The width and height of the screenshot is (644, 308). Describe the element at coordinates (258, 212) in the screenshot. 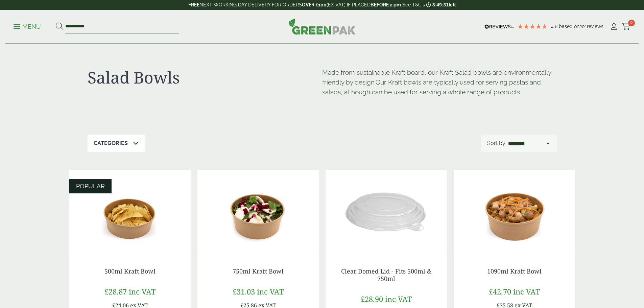

I see `img: Kraft Bowl 750ml with Goats Cheese Salad Open` at that location.